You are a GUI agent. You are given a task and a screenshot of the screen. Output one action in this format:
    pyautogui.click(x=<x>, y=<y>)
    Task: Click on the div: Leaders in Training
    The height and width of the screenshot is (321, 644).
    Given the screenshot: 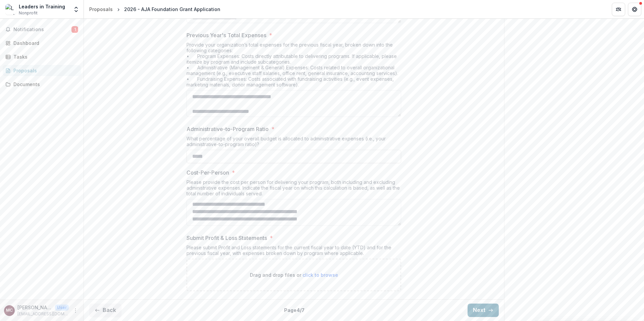 What is the action you would take?
    pyautogui.click(x=42, y=6)
    